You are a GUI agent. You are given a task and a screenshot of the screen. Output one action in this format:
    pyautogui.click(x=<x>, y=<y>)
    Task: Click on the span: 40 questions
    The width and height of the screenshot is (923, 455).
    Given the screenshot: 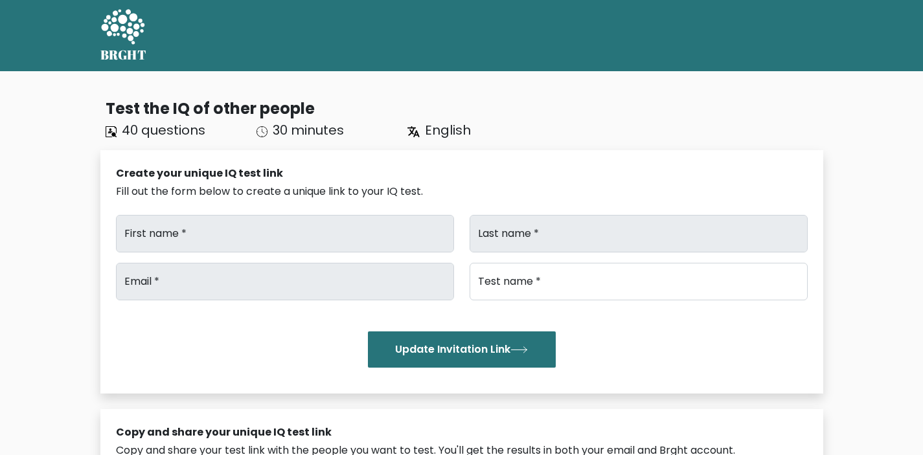 What is the action you would take?
    pyautogui.click(x=163, y=130)
    